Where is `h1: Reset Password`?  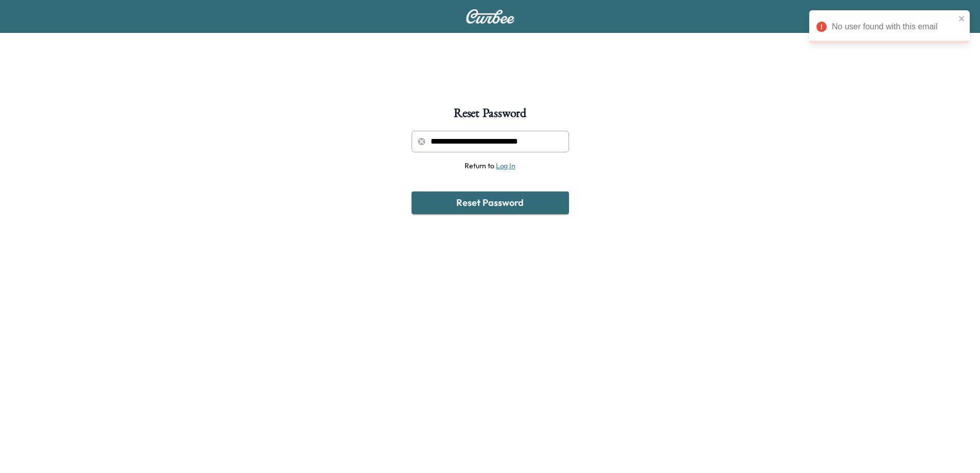
h1: Reset Password is located at coordinates (490, 116).